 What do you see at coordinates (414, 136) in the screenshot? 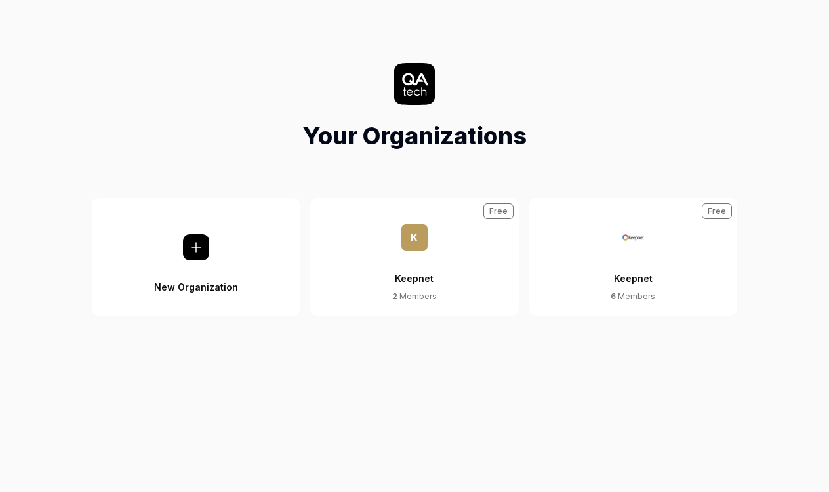
I see `h1: Your Organizations` at bounding box center [414, 136].